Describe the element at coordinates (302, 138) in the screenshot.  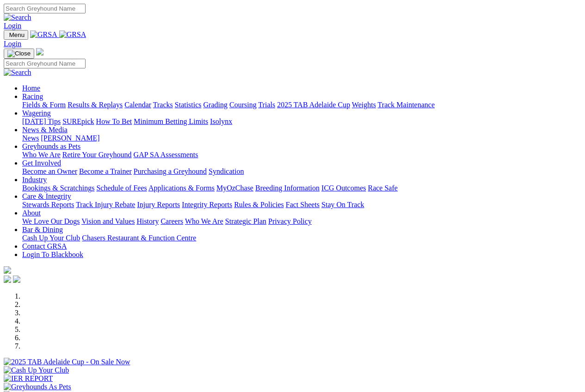
I see `div: News & Media` at that location.